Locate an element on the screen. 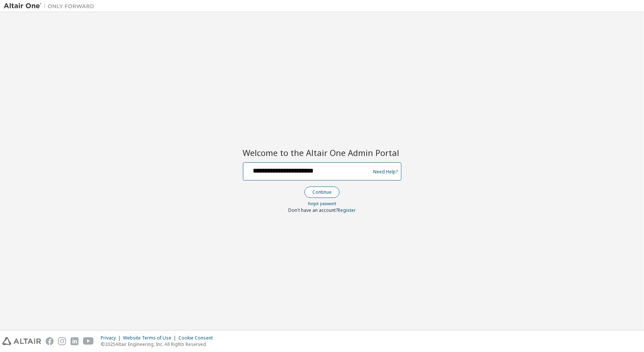 The image size is (644, 352). img: facebook.svg is located at coordinates (50, 341).